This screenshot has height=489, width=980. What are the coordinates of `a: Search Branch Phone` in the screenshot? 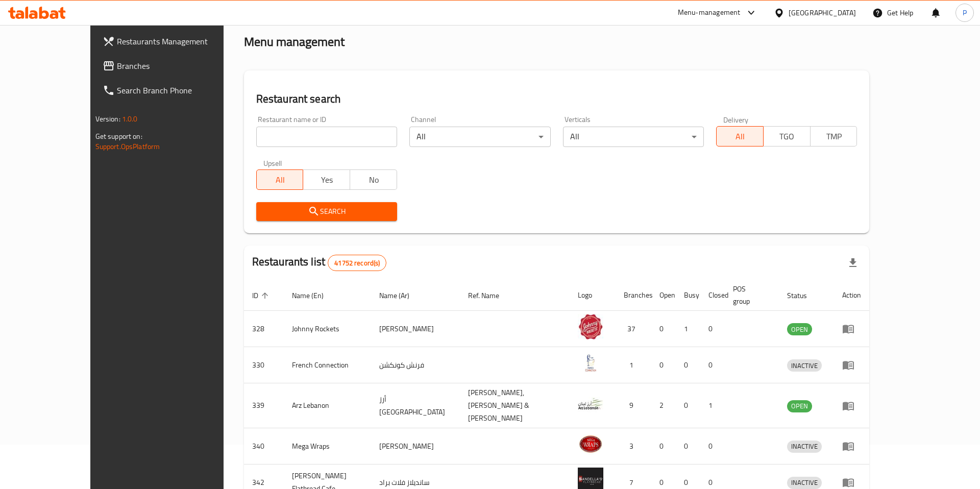 It's located at (174, 91).